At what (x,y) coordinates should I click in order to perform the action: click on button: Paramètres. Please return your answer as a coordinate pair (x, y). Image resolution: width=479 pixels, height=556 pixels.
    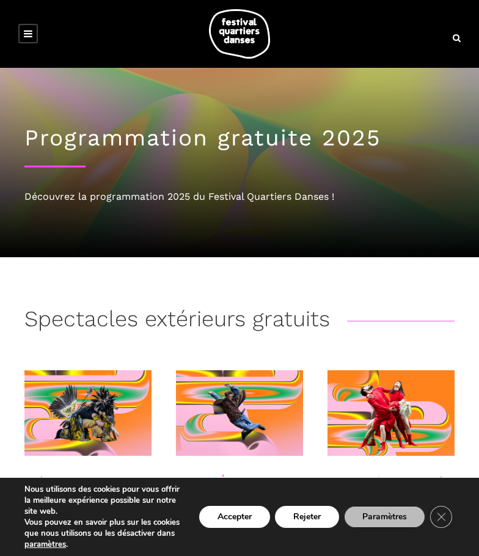
    Looking at the image, I should click on (385, 517).